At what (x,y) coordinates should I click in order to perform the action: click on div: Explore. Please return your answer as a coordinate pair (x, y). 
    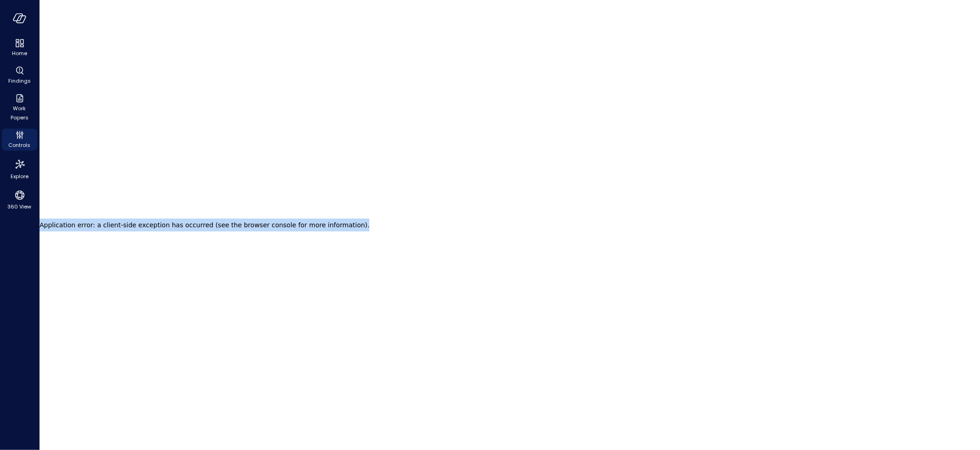
    Looking at the image, I should click on (19, 169).